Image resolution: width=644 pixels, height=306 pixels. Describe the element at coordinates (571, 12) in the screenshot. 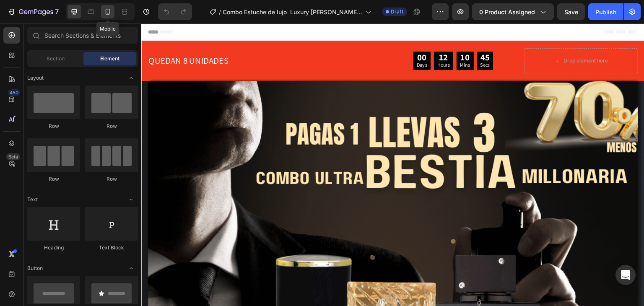

I see `span: Save` at that location.